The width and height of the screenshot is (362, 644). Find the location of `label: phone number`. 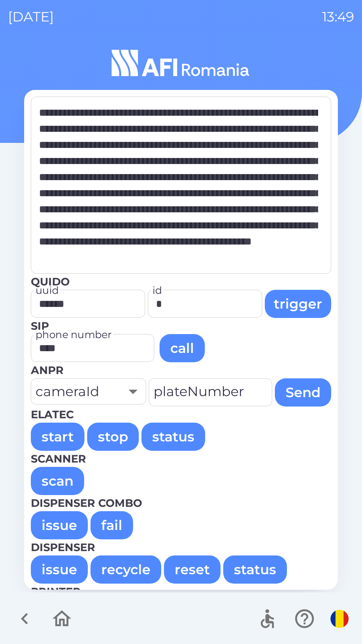

label: phone number is located at coordinates (73, 334).